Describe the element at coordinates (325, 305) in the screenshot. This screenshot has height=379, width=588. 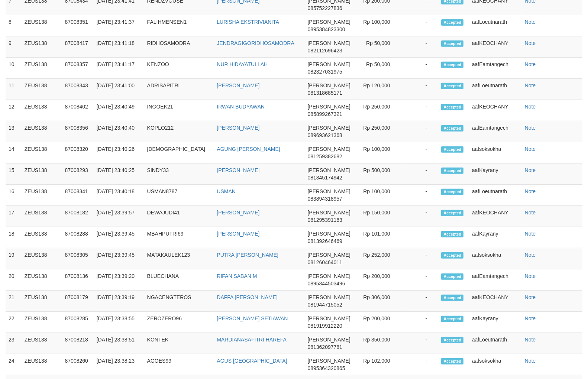
I see `span: 081944715052` at that location.